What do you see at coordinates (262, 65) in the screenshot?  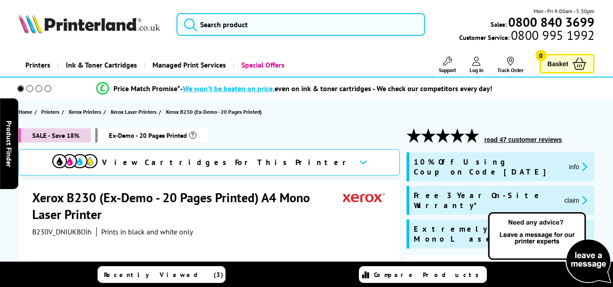 I see `a: Special Offers` at bounding box center [262, 65].